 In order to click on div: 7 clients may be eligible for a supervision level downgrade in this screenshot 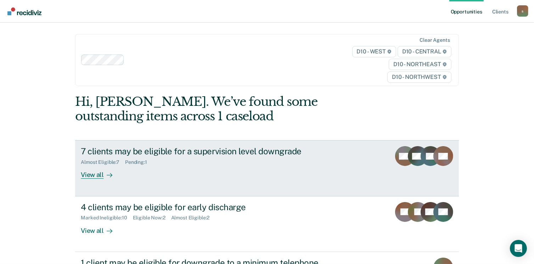, I will do `click(205, 151)`.